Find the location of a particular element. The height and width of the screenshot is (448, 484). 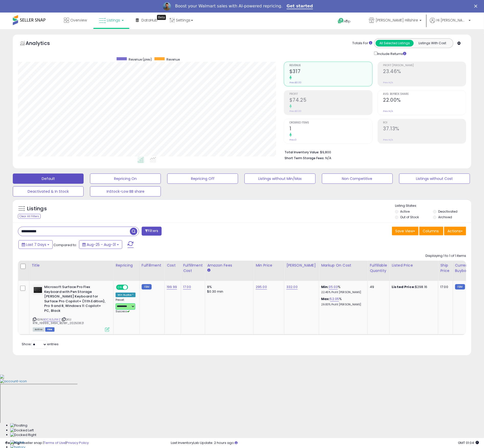

button: Aug-25 - Aug-31 is located at coordinates (100, 244).